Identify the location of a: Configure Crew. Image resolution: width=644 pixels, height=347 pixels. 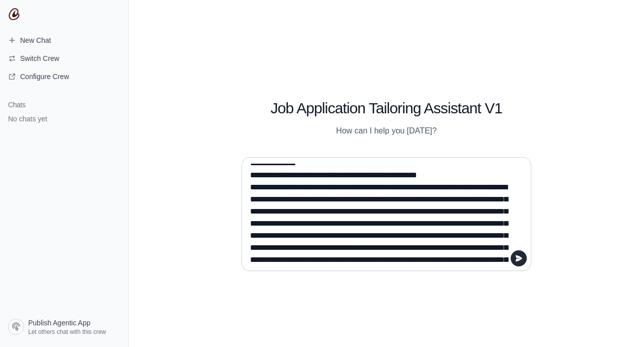
(64, 77).